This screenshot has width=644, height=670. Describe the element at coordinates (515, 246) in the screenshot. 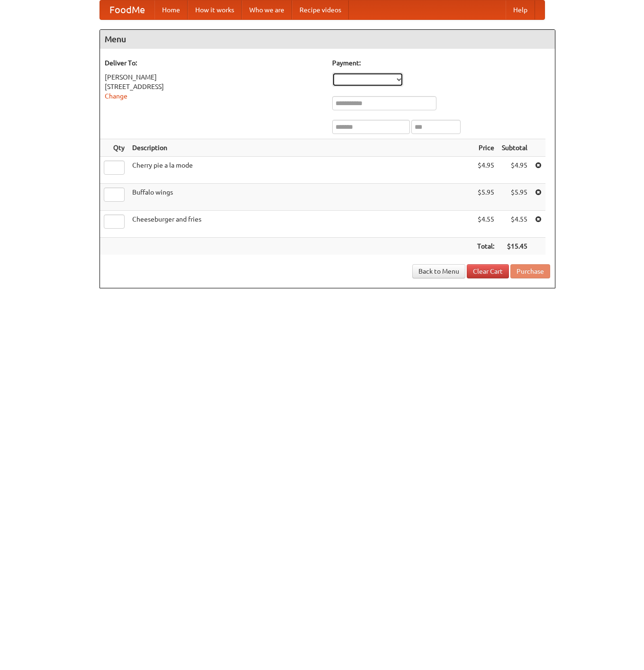

I see `th: $15.45` at that location.